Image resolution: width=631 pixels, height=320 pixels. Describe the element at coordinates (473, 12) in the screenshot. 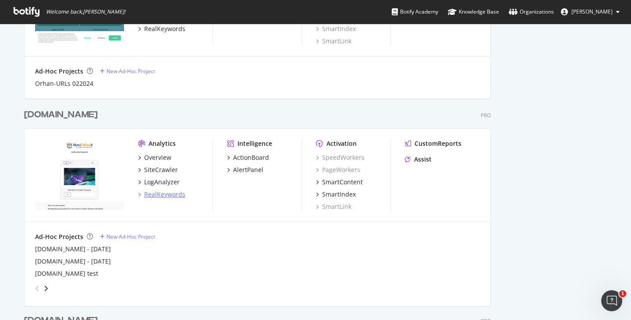

I see `div: Knowledge Base` at that location.